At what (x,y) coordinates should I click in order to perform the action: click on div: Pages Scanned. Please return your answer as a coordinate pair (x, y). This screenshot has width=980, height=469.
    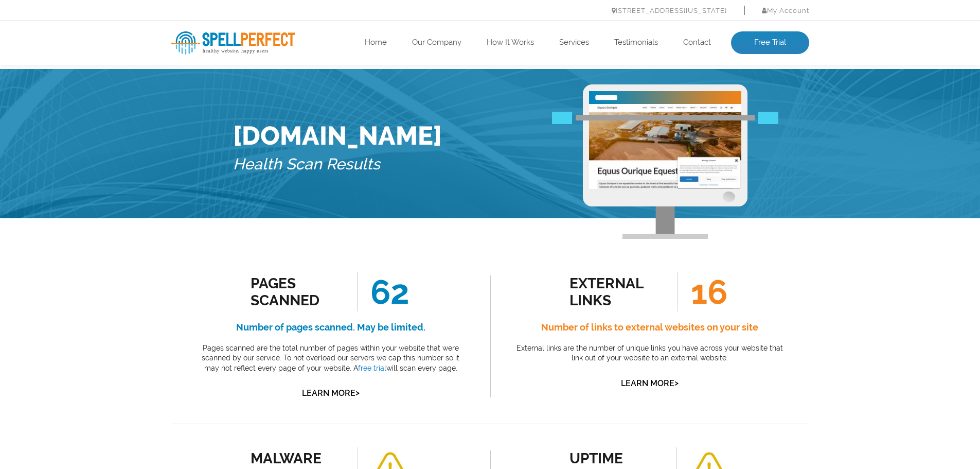
    Looking at the image, I should click on (297, 292).